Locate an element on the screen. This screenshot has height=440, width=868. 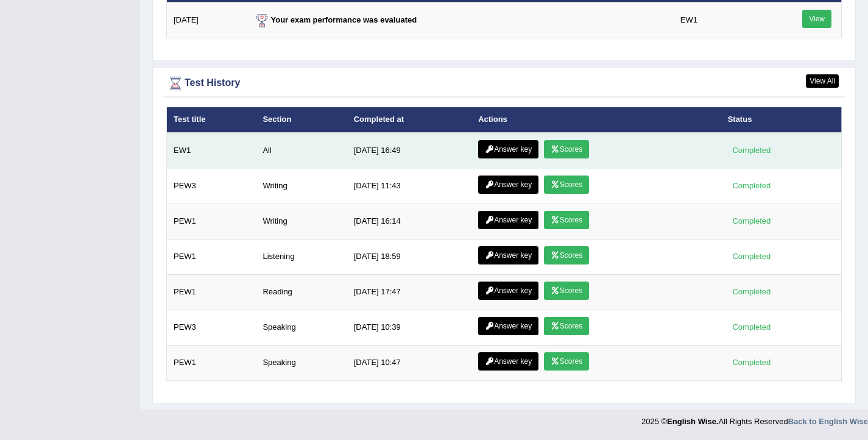
th: Completed at is located at coordinates (409, 120).